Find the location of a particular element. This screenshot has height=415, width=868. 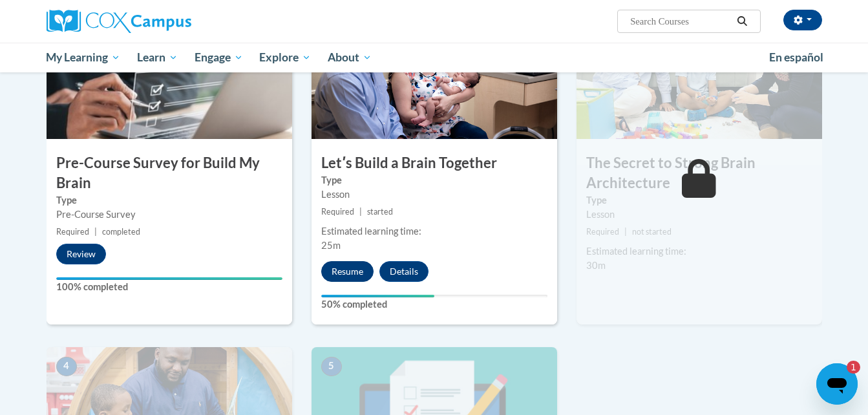

a: En español is located at coordinates (796, 58).